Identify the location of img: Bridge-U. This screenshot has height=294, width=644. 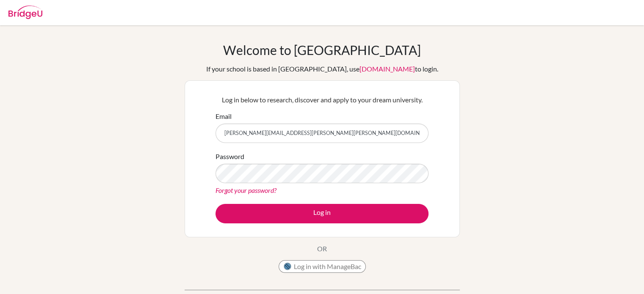
(25, 12).